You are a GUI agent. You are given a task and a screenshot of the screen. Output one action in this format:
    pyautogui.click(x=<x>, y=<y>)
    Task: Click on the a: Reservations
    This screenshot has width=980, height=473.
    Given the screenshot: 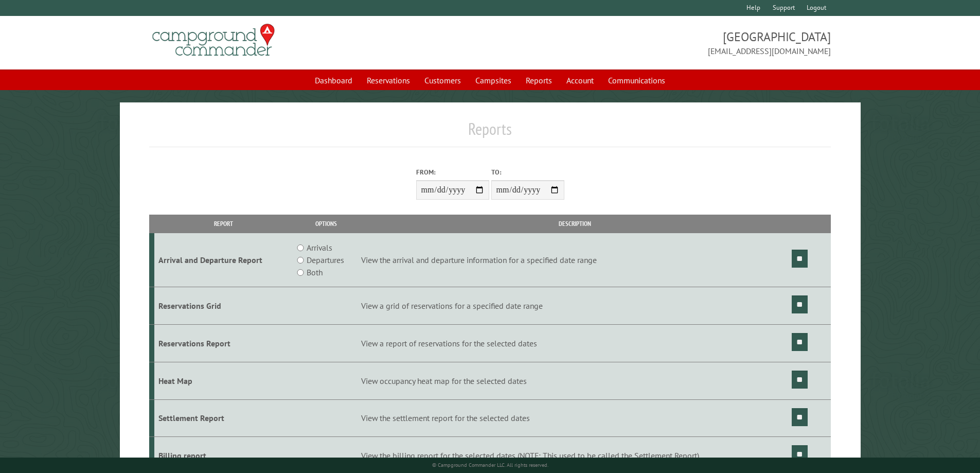 What is the action you would take?
    pyautogui.click(x=389, y=80)
    